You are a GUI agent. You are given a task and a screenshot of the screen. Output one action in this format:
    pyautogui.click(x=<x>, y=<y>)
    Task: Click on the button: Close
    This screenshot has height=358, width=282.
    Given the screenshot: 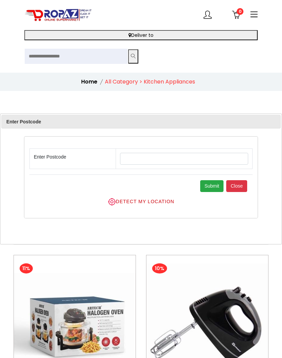 What is the action you would take?
    pyautogui.click(x=237, y=186)
    